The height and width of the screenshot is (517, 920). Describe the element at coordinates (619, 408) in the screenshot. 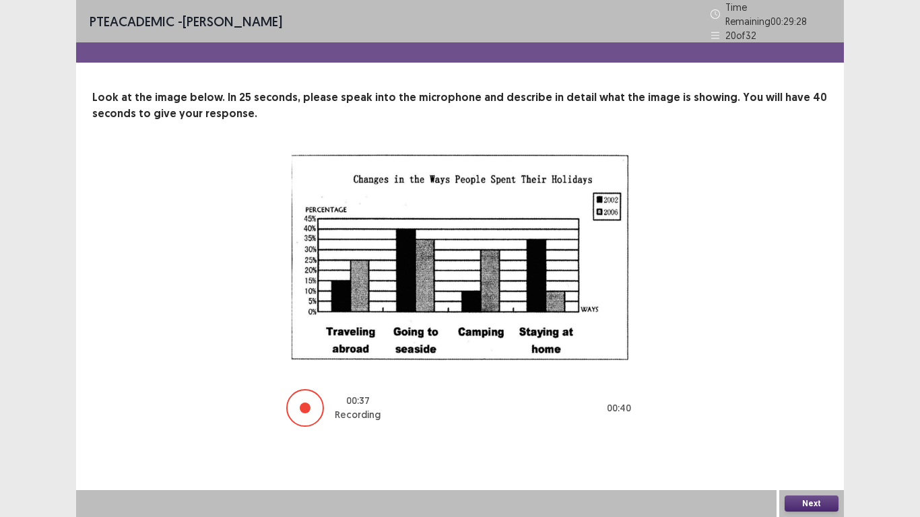

I see `p: 00 : 40` at that location.